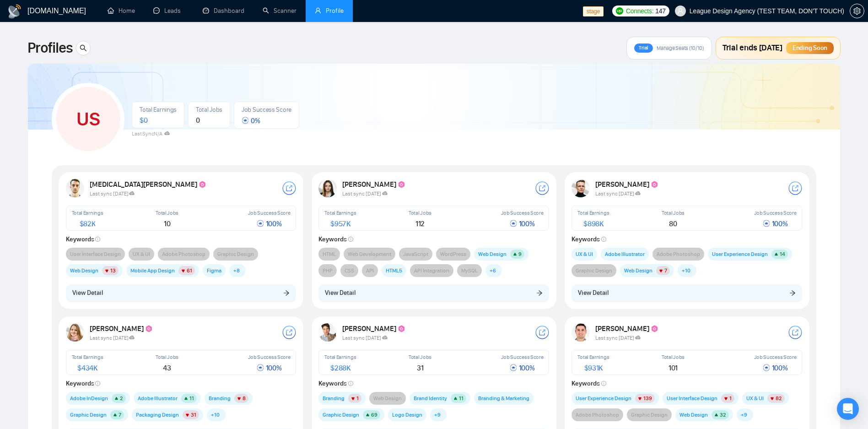 This screenshot has height=429, width=868. Describe the element at coordinates (335, 10) in the screenshot. I see `span: Profile` at that location.